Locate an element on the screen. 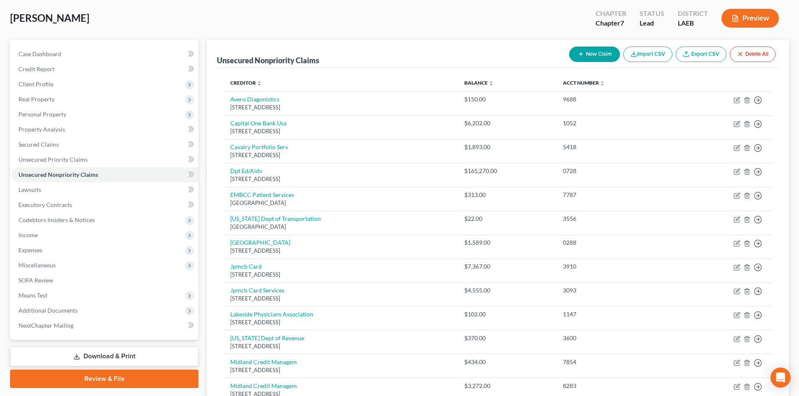  div: Lead is located at coordinates (652, 23).